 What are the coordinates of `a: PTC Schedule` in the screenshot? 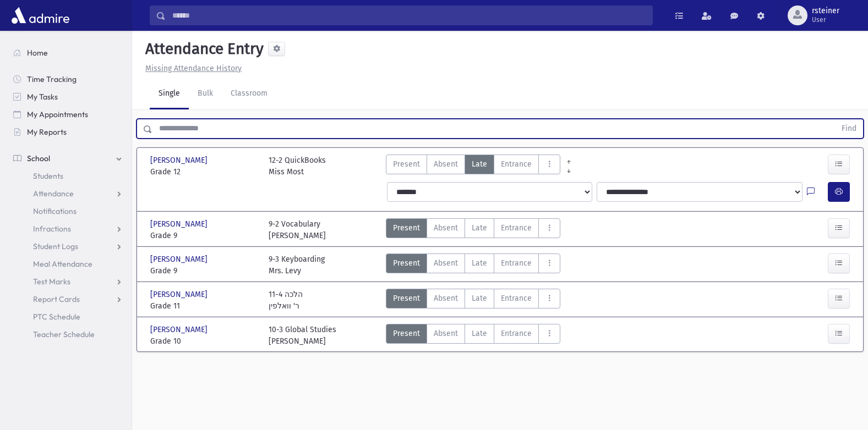 It's located at (68, 317).